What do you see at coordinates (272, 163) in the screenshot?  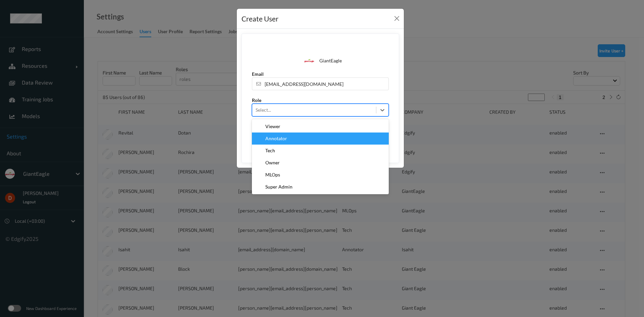 I see `span: Owner` at bounding box center [272, 163].